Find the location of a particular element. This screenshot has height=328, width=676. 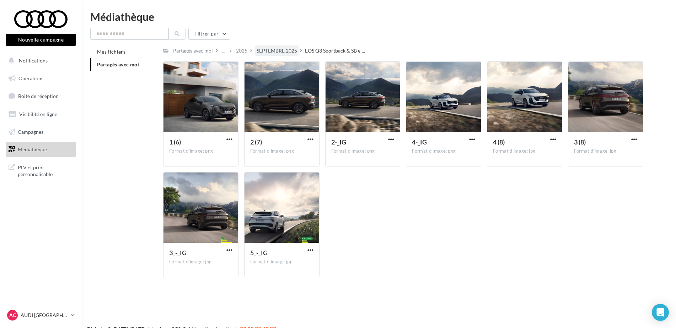

span: 2-_IG is located at coordinates (338, 142).